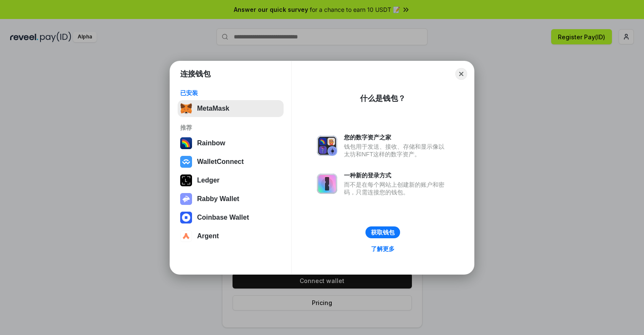 This screenshot has width=644, height=335. What do you see at coordinates (208, 181) in the screenshot?
I see `div: Ledger` at bounding box center [208, 181].